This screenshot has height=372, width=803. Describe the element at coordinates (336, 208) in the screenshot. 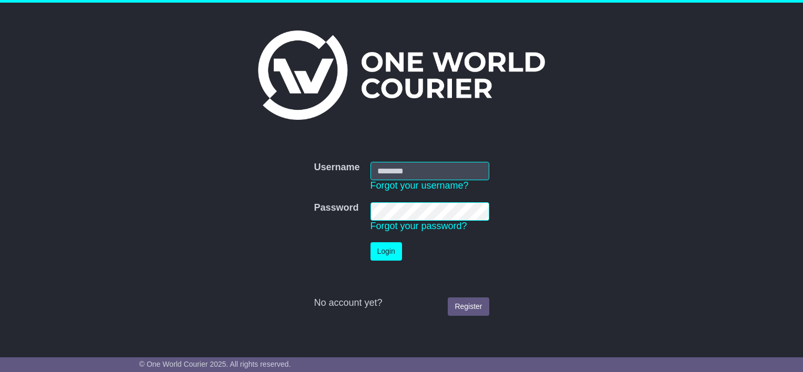

I see `label: Password` at that location.